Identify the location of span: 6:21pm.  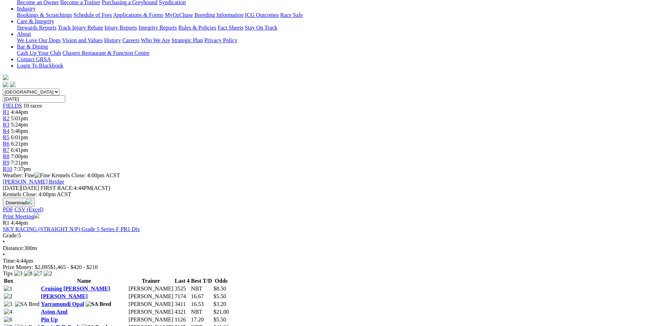
(19, 144).